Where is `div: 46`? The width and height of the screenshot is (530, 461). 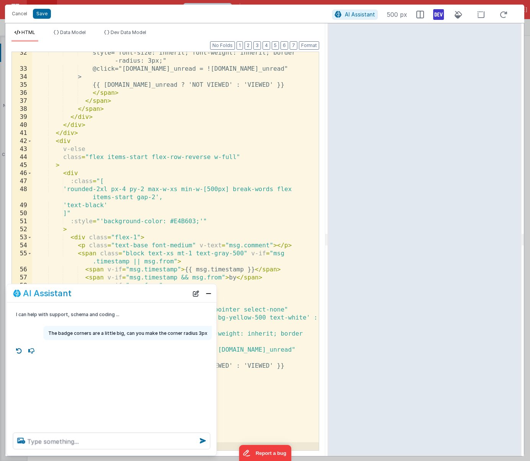 div: 46 is located at coordinates (22, 173).